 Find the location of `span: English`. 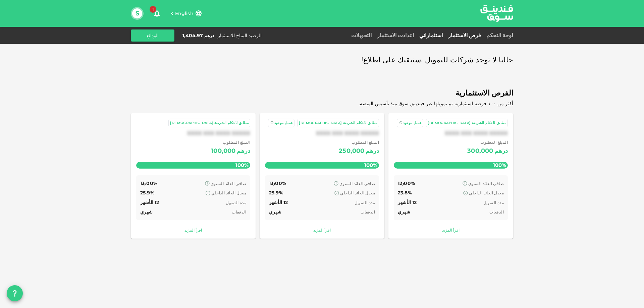

span: English is located at coordinates (184, 14).